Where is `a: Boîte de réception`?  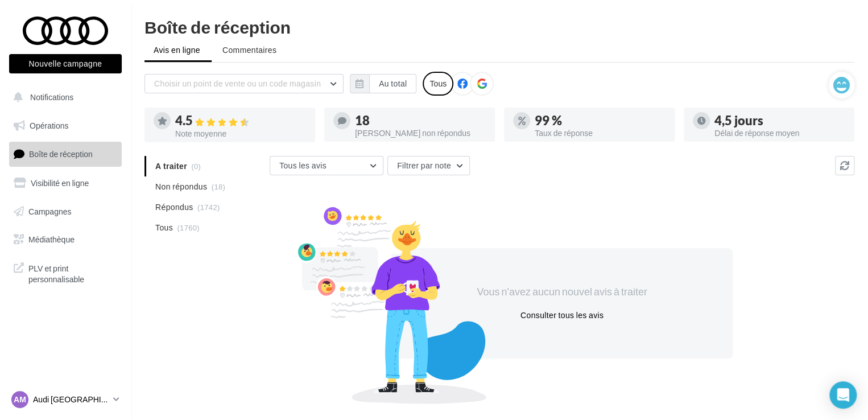 a: Boîte de réception is located at coordinates (66, 154).